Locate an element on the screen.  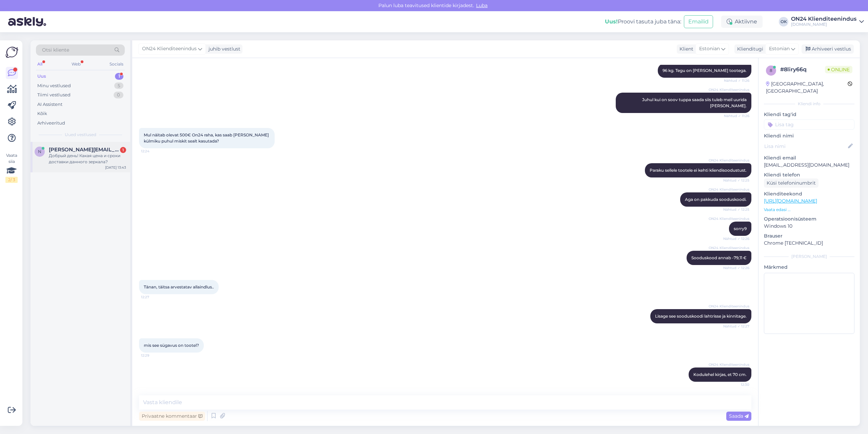
div: ON24 Klienditeenindus is located at coordinates (824, 19).